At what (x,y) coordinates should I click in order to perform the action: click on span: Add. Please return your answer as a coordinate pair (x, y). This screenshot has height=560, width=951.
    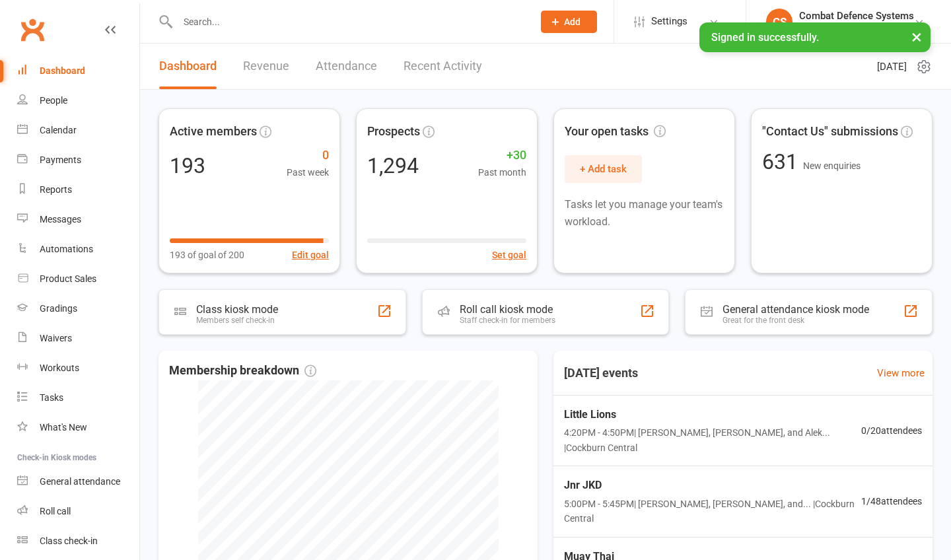
    Looking at the image, I should click on (572, 21).